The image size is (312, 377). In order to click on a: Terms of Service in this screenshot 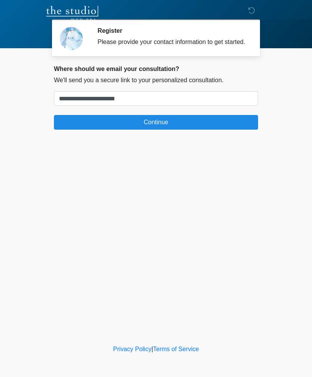, I will do `click(176, 349)`.